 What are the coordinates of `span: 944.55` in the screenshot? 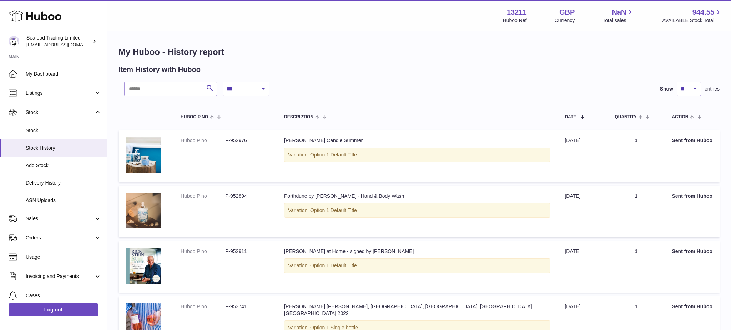 It's located at (703, 12).